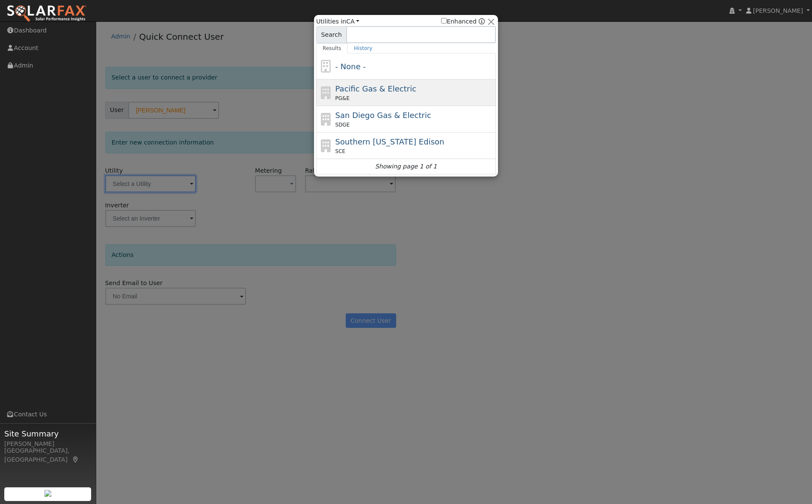 This screenshot has width=812, height=504. What do you see at coordinates (444, 21) in the screenshot?
I see `input: Enhanced` at bounding box center [444, 21].